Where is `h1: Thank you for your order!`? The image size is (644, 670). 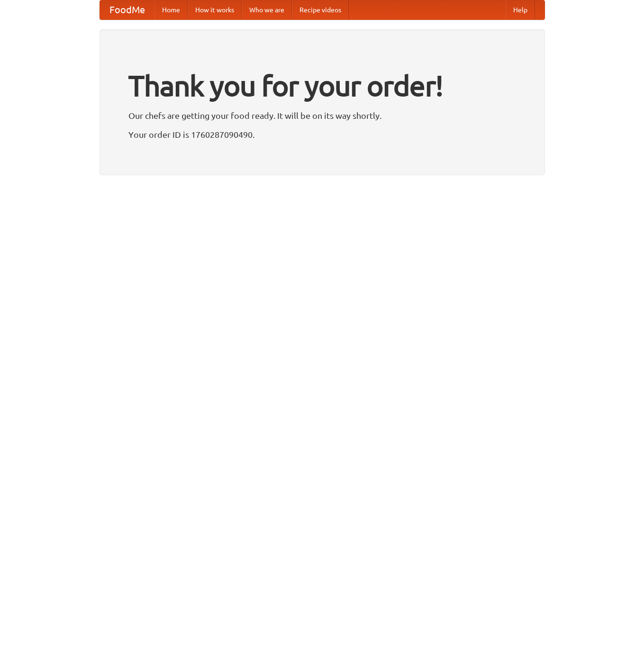 h1: Thank you for your order! is located at coordinates (322, 86).